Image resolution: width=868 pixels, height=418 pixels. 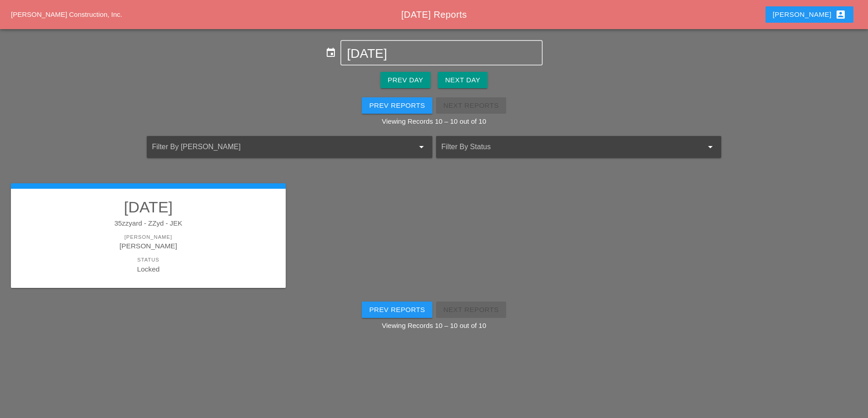 What do you see at coordinates (330, 53) in the screenshot?
I see `i: event` at bounding box center [330, 53].